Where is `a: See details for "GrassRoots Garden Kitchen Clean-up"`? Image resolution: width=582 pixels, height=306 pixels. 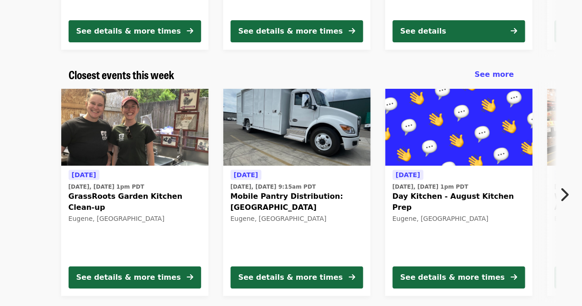 a: See details for "GrassRoots Garden Kitchen Clean-up" is located at coordinates (135, 192).